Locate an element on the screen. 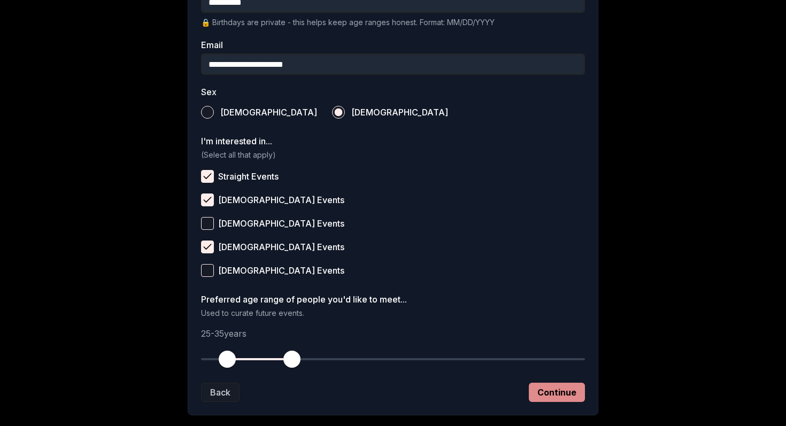 This screenshot has height=426, width=786. span: Straight Events is located at coordinates (248, 177).